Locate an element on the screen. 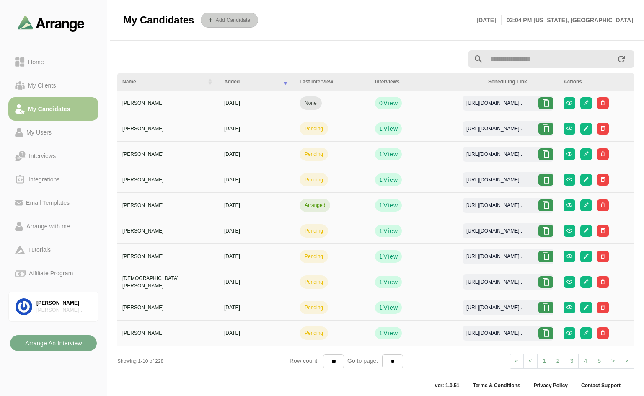  a: Arrange with me is located at coordinates (53, 226).